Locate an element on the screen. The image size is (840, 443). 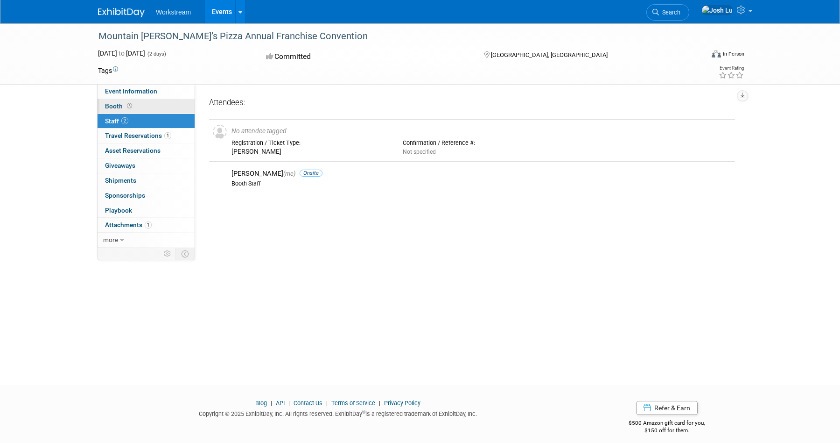
span: Attachments is located at coordinates (128, 225).